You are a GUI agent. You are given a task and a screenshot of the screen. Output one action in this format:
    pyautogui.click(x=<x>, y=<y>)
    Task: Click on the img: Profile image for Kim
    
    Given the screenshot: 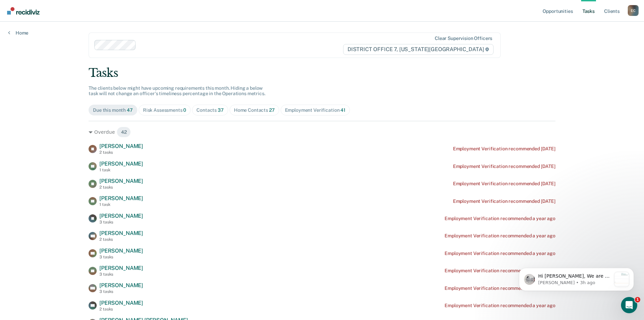 What is the action you would take?
    pyautogui.click(x=21, y=25)
    